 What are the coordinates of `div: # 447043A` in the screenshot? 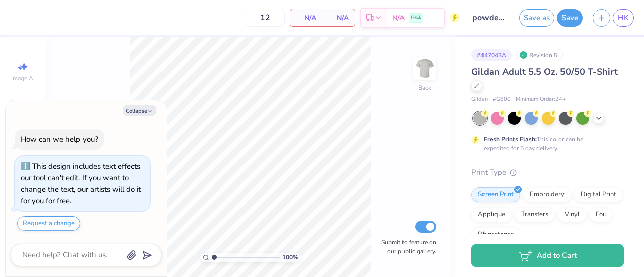 It's located at (491, 55).